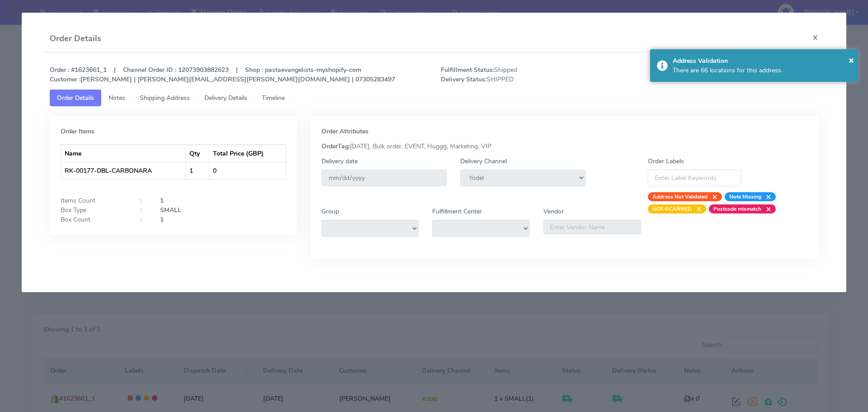  I want to click on span: Timeline, so click(273, 97).